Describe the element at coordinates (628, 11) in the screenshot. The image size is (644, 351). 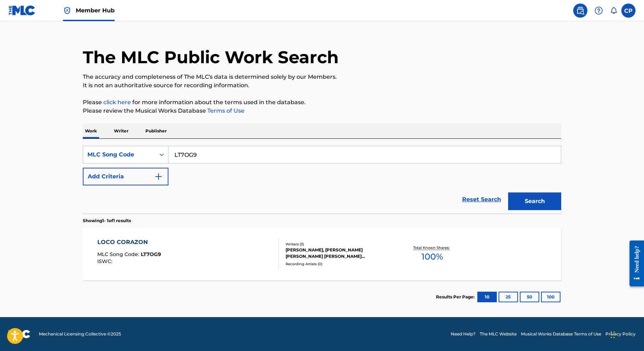
I see `div: User Menu` at that location.